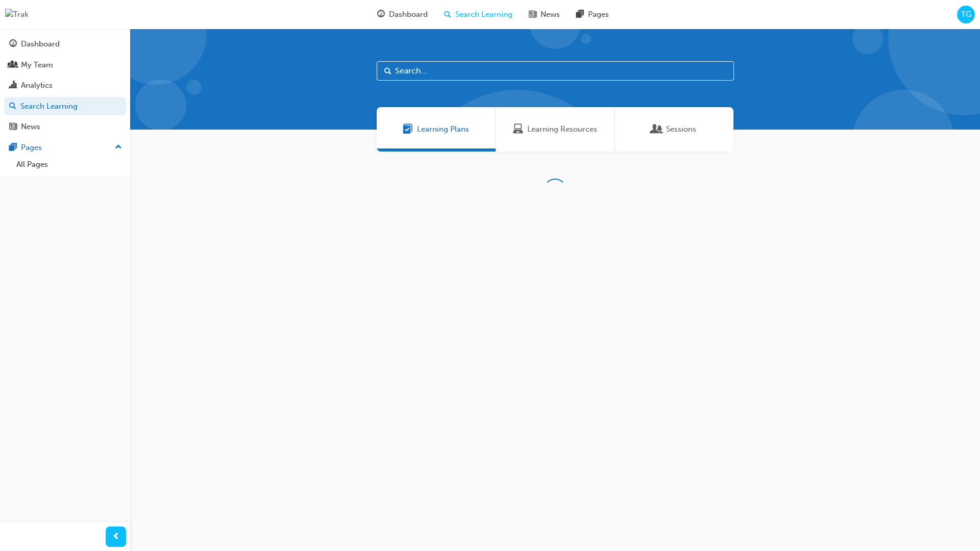  I want to click on a: Trak, so click(17, 14).